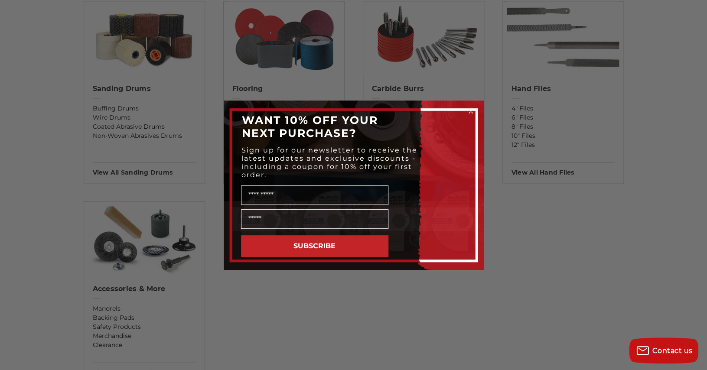  I want to click on button: Contact us, so click(664, 351).